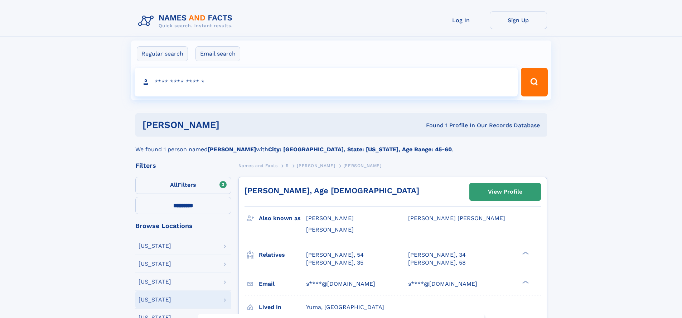  I want to click on h3: Relatives, so click(282, 255).